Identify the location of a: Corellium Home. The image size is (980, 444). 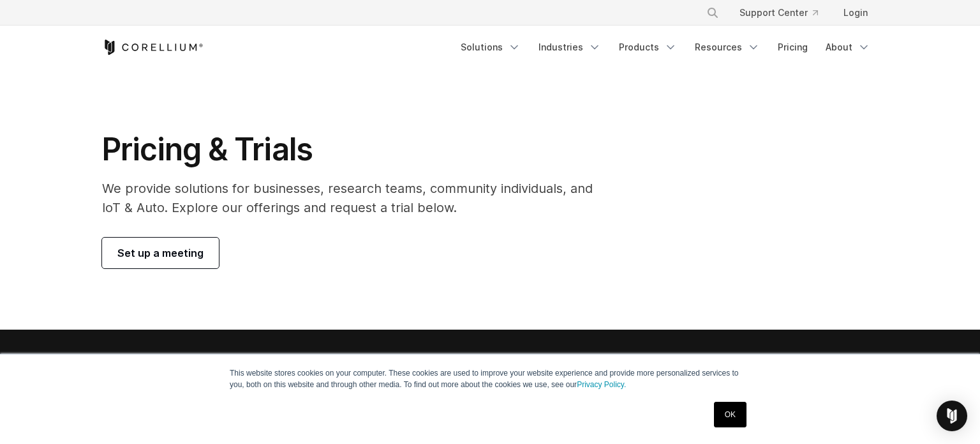
(153, 47).